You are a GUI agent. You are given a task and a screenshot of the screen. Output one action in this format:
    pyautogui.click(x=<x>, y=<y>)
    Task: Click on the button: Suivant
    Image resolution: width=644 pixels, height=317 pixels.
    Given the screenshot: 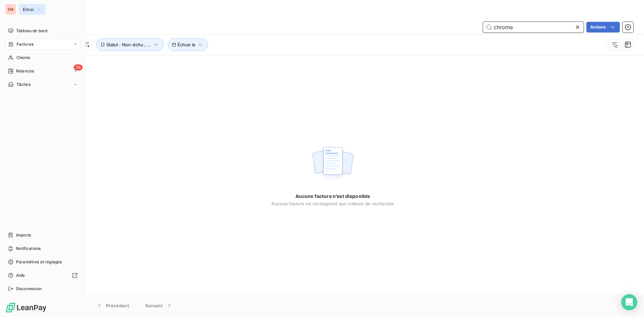 What is the action you would take?
    pyautogui.click(x=159, y=305)
    